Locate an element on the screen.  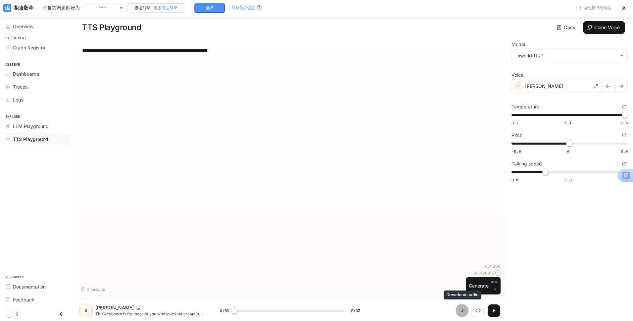
span: Feedback is located at coordinates (24, 299).